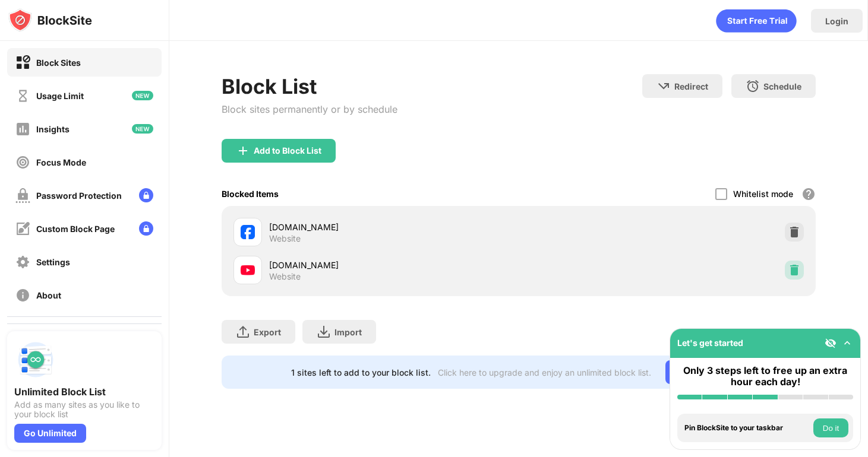 The height and width of the screenshot is (457, 868). I want to click on img: focus-off.svg, so click(23, 162).